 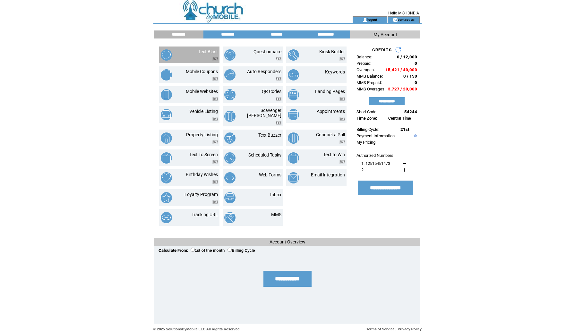 I want to click on img: text-buzzer.png, so click(x=230, y=138).